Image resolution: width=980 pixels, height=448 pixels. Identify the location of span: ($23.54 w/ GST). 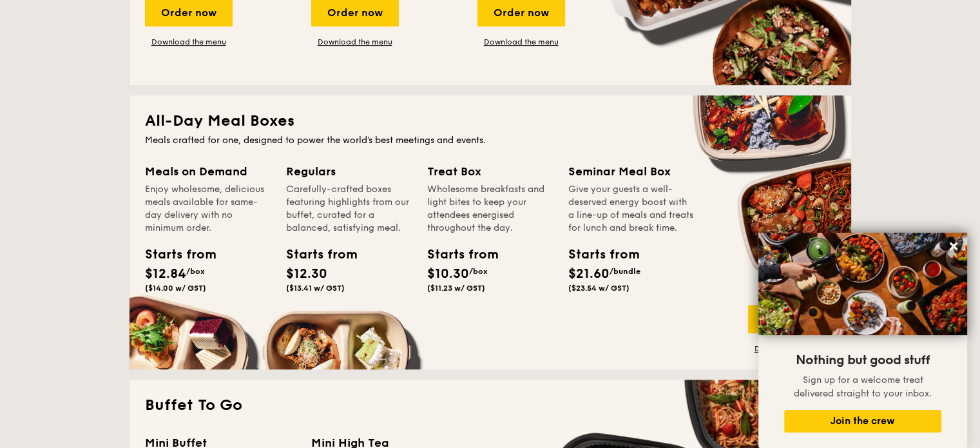
(598, 288).